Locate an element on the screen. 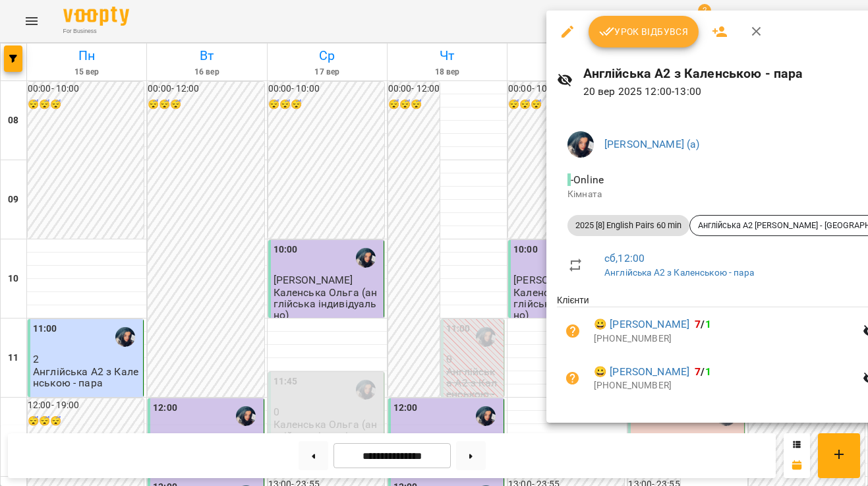  button: Урок відбувся is located at coordinates (644, 32).